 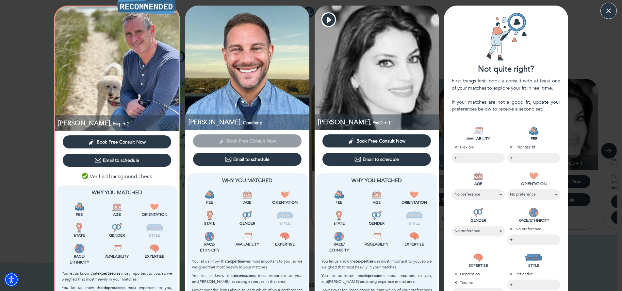 I want to click on div: Accessibility Menu, so click(x=11, y=279).